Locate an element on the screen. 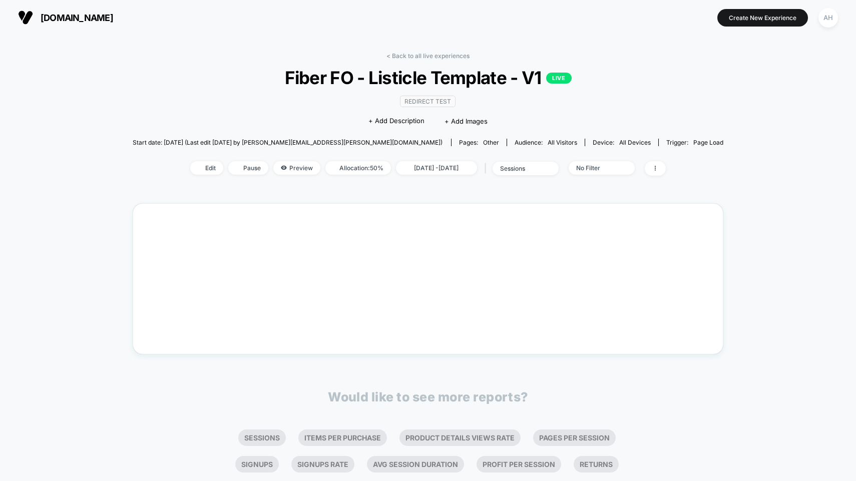 Image resolution: width=856 pixels, height=481 pixels. div: AH is located at coordinates (828, 18).